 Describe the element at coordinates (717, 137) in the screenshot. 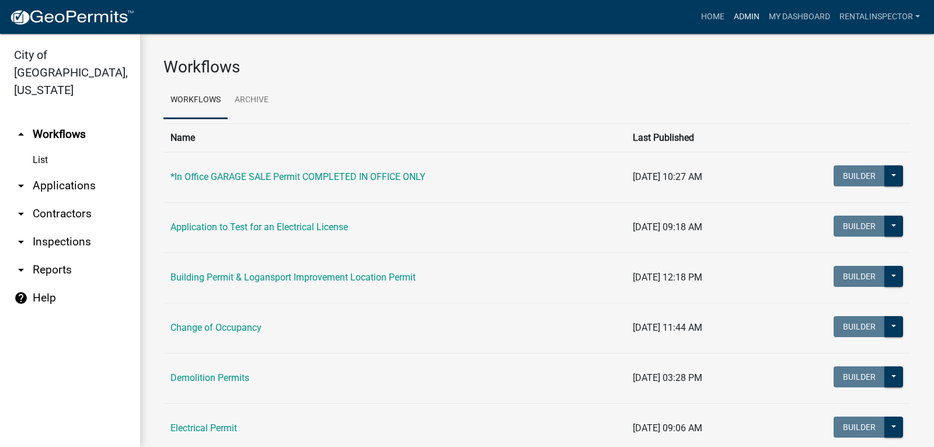

I see `th: Last Published` at that location.